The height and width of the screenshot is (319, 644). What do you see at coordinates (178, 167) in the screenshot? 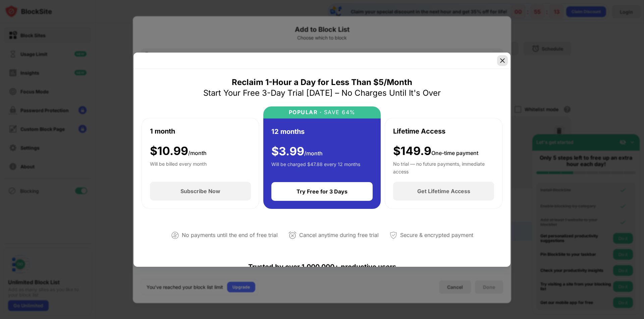
I see `div: Will be billed every month` at bounding box center [178, 167].